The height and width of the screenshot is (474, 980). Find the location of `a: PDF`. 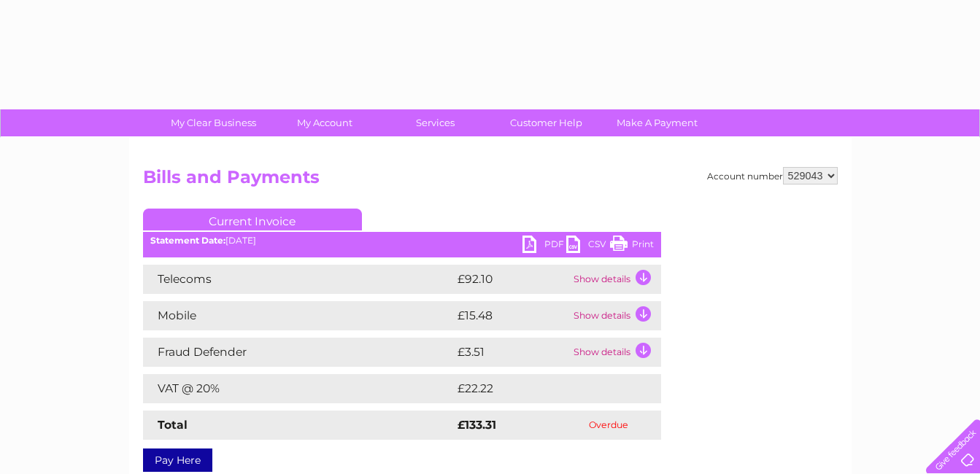

a: PDF is located at coordinates (544, 246).